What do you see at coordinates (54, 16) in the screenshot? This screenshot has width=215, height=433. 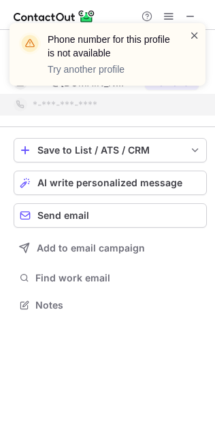 I see `img: ContactOut v5.3.10` at bounding box center [54, 16].